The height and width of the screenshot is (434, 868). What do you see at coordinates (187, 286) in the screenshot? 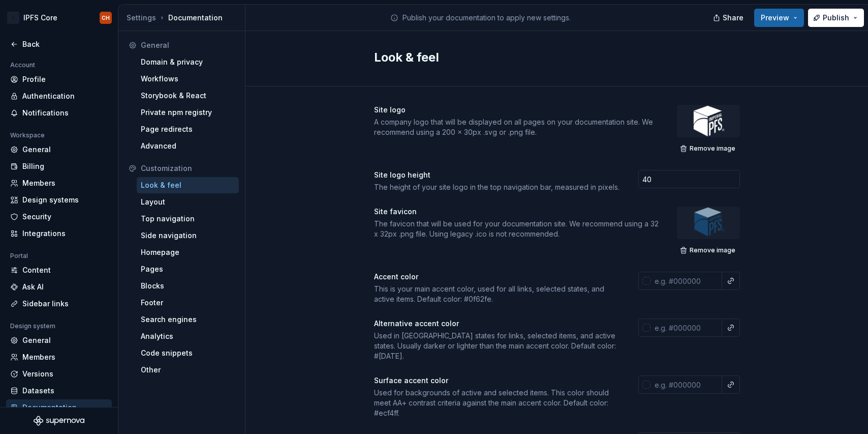
I see `div: Blocks` at bounding box center [187, 286].